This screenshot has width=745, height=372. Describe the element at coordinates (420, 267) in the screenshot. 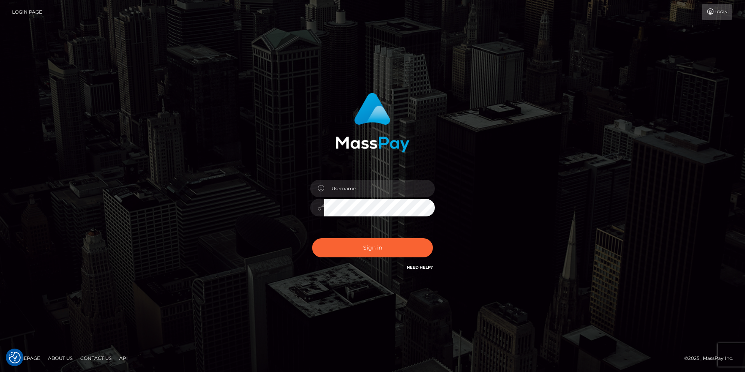

I see `a: Need Help?` at that location.